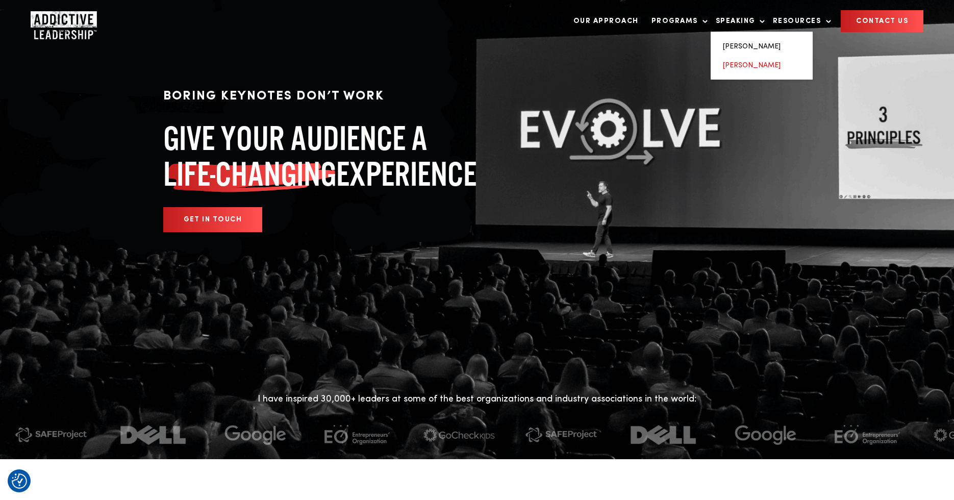  Describe the element at coordinates (61, 21) in the screenshot. I see `a: Home` at that location.